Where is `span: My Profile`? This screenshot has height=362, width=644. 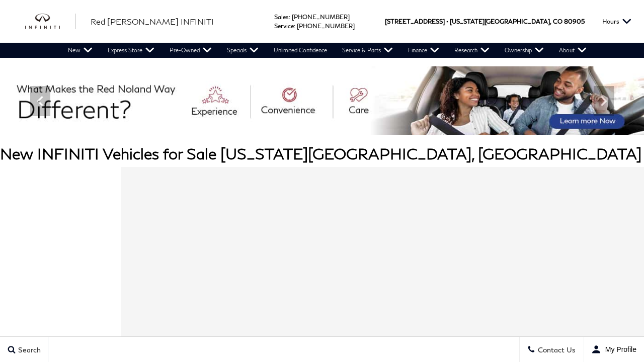 span: My Profile is located at coordinates (619, 350).